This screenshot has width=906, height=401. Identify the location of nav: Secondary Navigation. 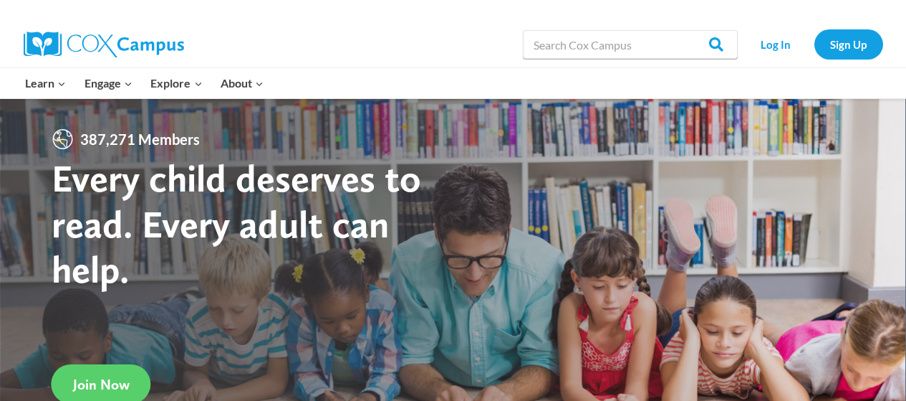
(814, 44).